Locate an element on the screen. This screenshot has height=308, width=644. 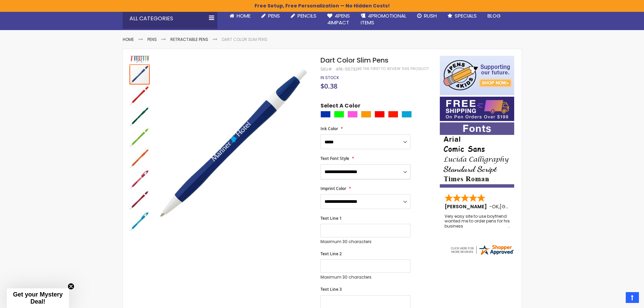
span: 4Pens 4impact is located at coordinates (339, 19).